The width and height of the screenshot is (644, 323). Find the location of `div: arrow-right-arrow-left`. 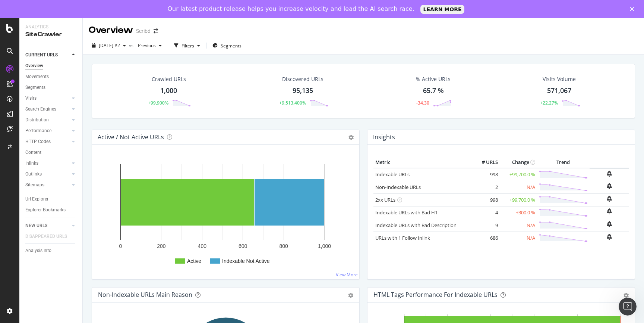

div: arrow-right-arrow-left is located at coordinates (156, 31).